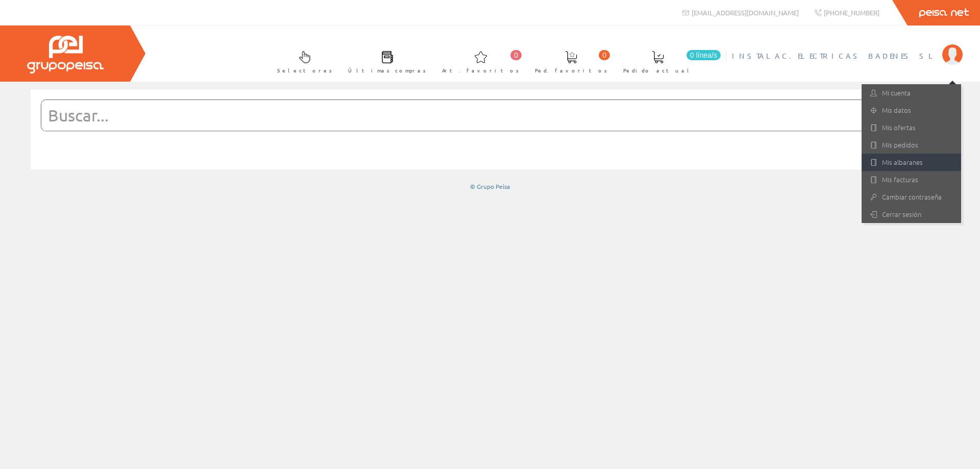 This screenshot has height=469, width=980. What do you see at coordinates (911, 197) in the screenshot?
I see `a: Cambiar contraseña` at bounding box center [911, 197].